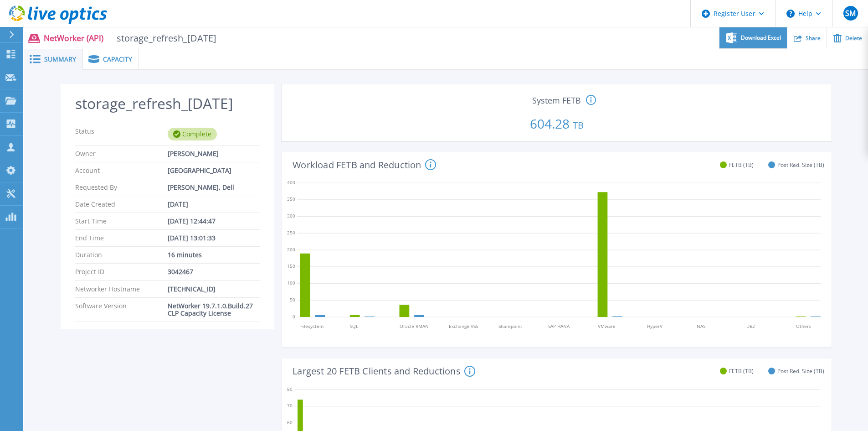 This screenshot has height=431, width=868. What do you see at coordinates (214, 310) in the screenshot?
I see `div: NetWorker 19.7.1.0.Build.27 CLP Capacity License` at bounding box center [214, 310].